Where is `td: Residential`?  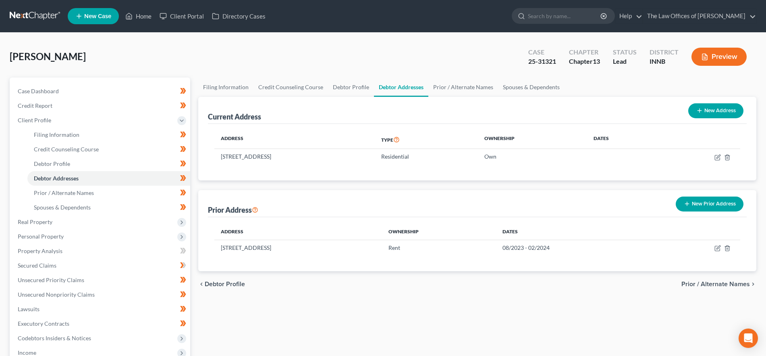
td: Residential is located at coordinates (427, 156).